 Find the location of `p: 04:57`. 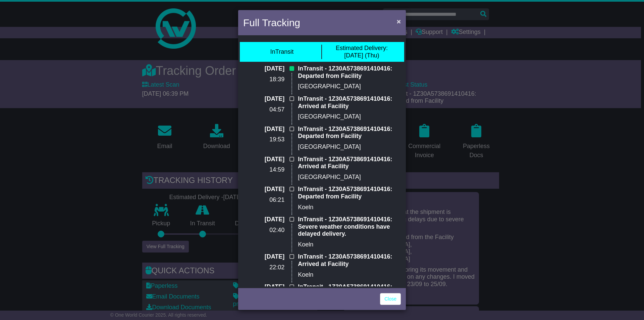

p: 04:57 is located at coordinates (264, 110).